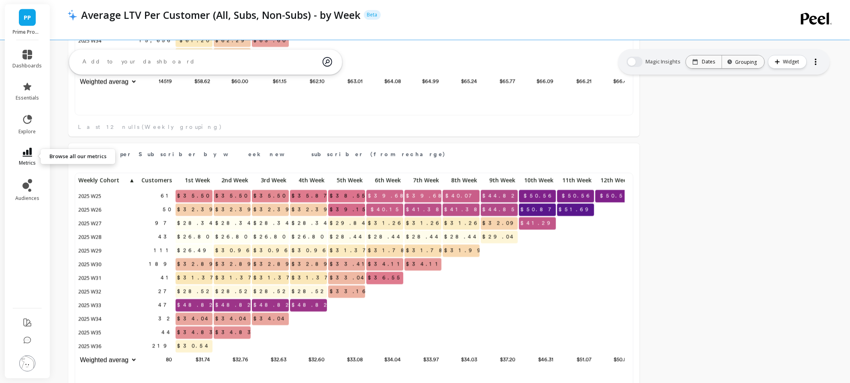  What do you see at coordinates (270, 180) in the screenshot?
I see `span: 3rd Week` at bounding box center [270, 180].